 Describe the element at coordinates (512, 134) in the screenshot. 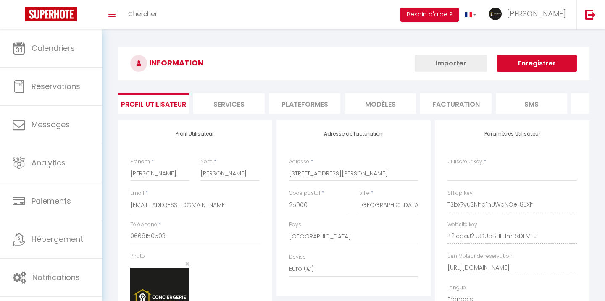

I see `h4: Paramètres Utilisateur` at that location.